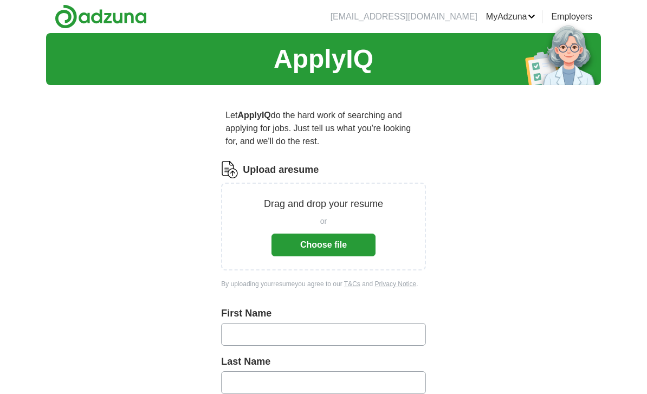 The image size is (647, 394). Describe the element at coordinates (253, 115) in the screenshot. I see `strong: ApplyIQ` at that location.